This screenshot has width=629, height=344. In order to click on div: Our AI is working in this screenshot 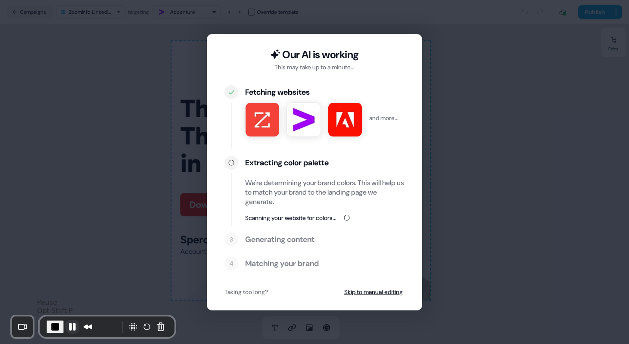, I will do `click(321, 55)`.